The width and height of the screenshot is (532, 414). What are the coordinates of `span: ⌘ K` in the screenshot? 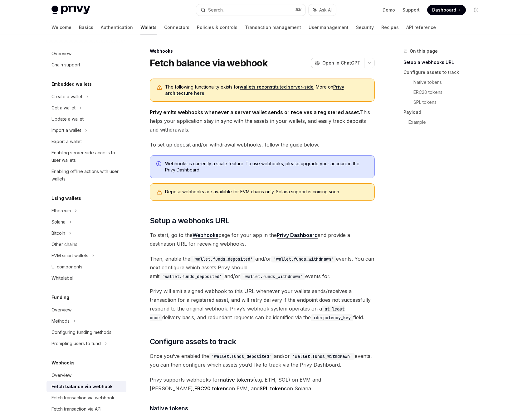 It's located at (298, 10).